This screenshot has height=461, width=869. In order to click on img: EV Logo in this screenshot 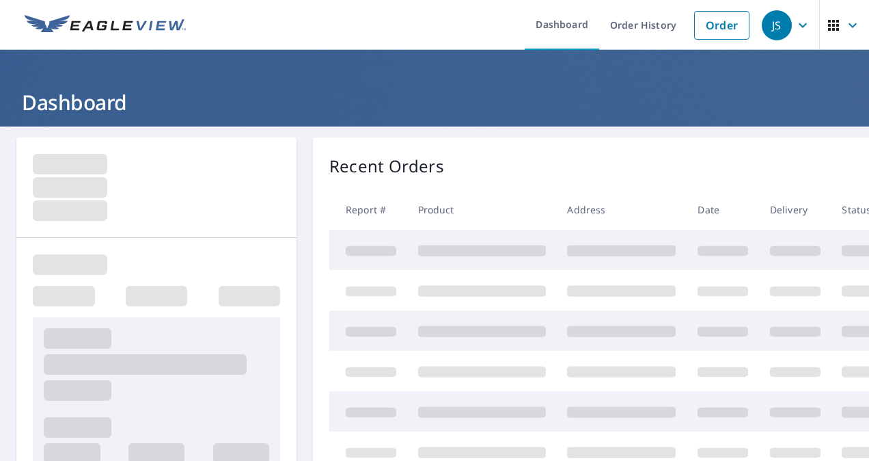, I will do `click(105, 25)`.